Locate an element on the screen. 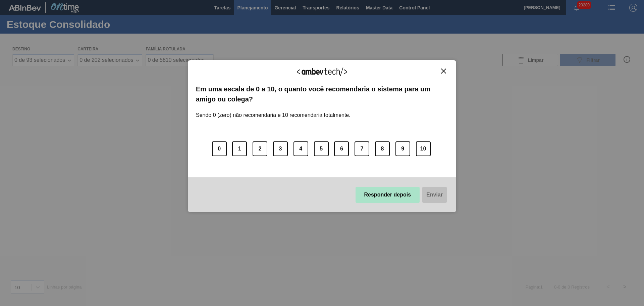 Image resolution: width=644 pixels, height=306 pixels. button: 0 is located at coordinates (220, 149).